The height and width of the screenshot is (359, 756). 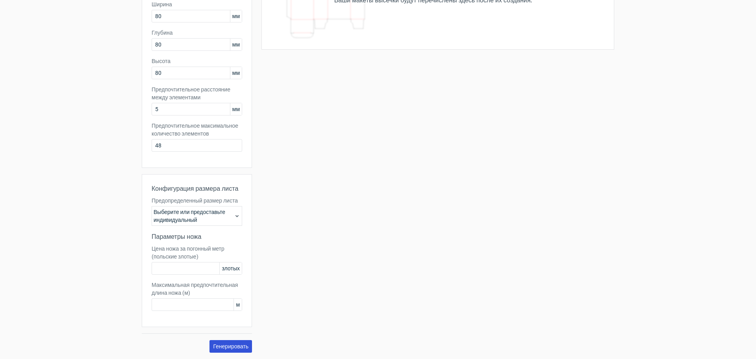 I want to click on font: м, so click(x=238, y=304).